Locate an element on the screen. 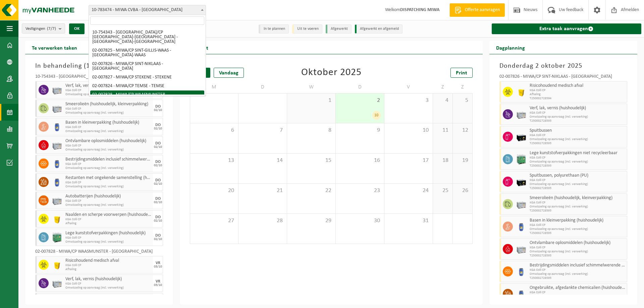 The height and width of the screenshot is (308, 644). span: 5 is located at coordinates (462, 100).